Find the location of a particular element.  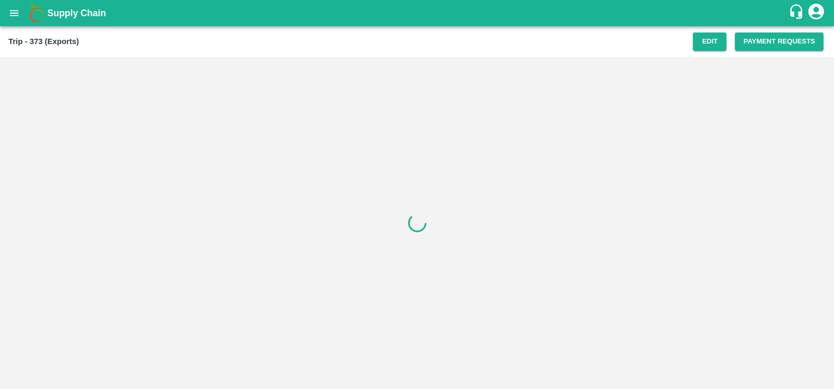

b: Trip - 373 (Exports) is located at coordinates (44, 41).